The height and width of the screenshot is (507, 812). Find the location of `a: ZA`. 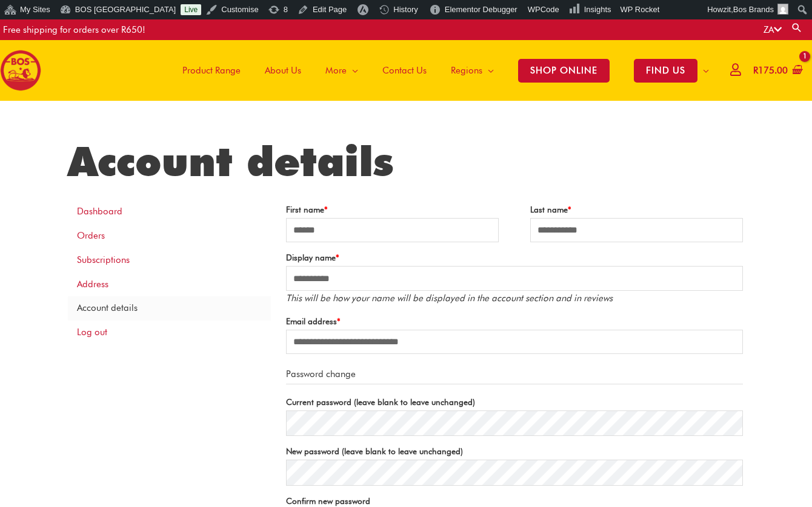

a: ZA is located at coordinates (773, 29).